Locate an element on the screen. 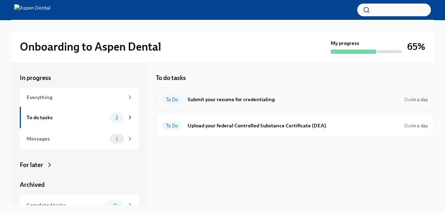 This screenshot has width=445, height=213. a: Everything is located at coordinates (79, 97).